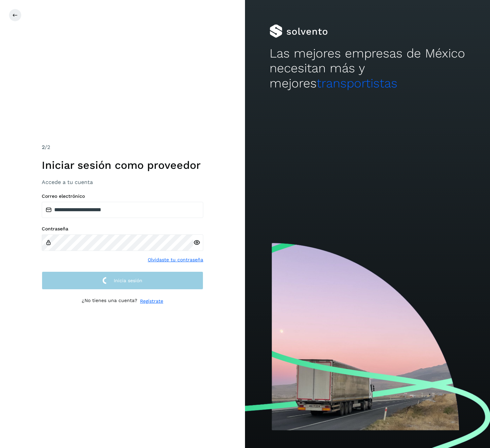  I want to click on h2: Las mejores empresas de México necesitan más y mejores, so click(368, 68).